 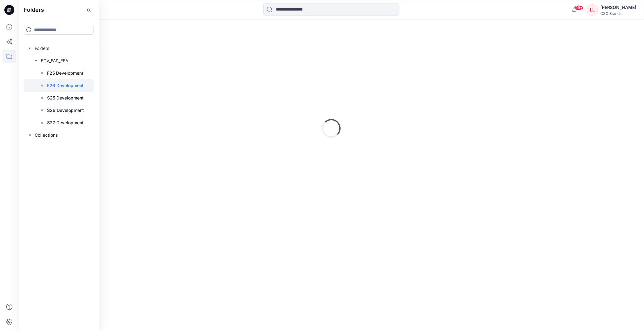 I want to click on p: S26 Development, so click(x=65, y=110).